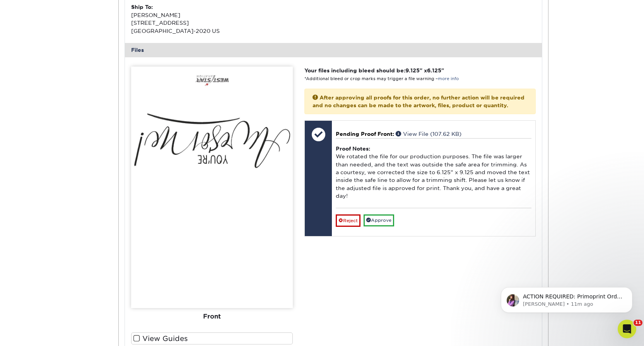  I want to click on span: Pending Proof Front:, so click(365, 134).